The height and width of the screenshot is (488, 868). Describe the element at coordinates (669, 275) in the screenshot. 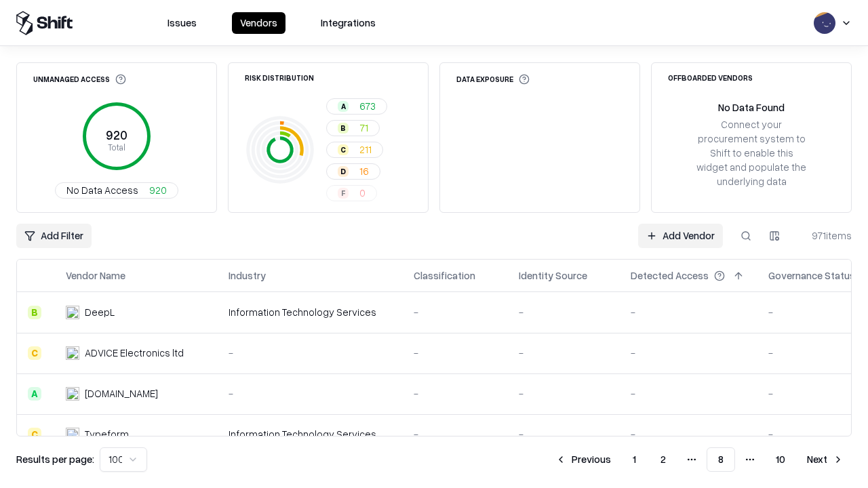

I see `div: Detected Access` at that location.